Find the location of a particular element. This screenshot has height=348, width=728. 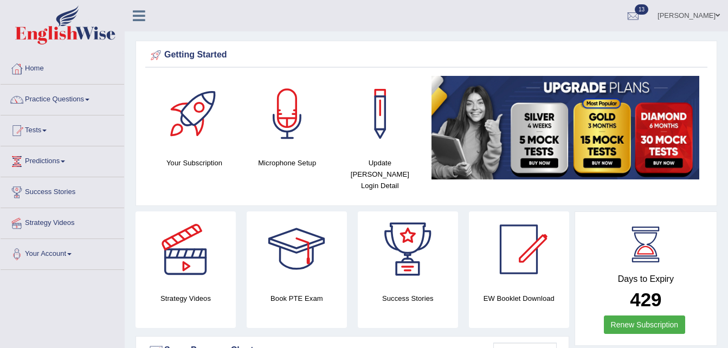

h4: Book PTE Exam is located at coordinates (296, 298).